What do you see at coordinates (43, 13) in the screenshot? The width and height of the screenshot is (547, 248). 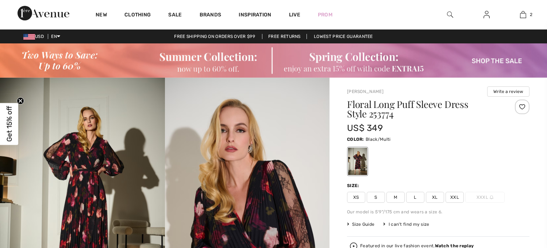 I see `a: 1ère Avenue` at bounding box center [43, 13].